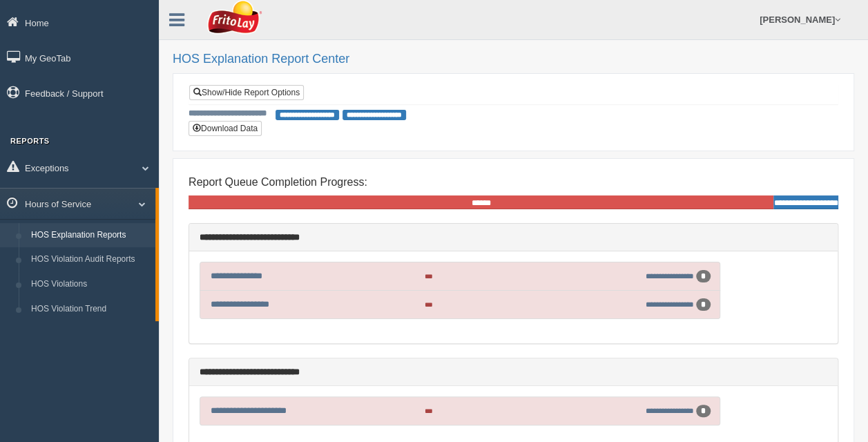  Describe the element at coordinates (246, 92) in the screenshot. I see `a: Show/Hide Report Options` at that location.